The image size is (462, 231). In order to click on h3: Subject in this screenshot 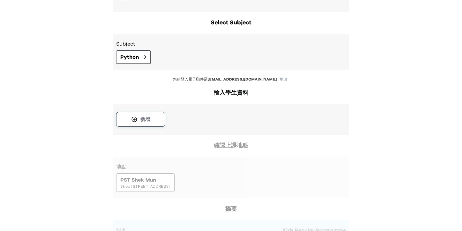, I will do `click(231, 44)`.